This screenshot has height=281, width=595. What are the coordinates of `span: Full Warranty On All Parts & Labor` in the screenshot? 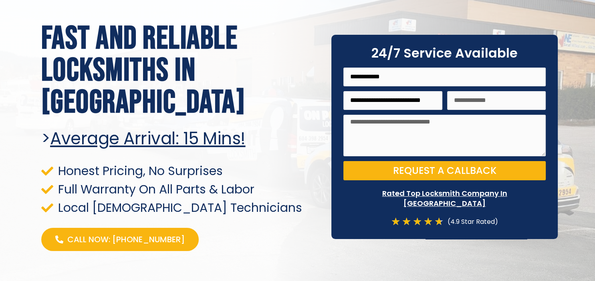 It's located at (155, 189).